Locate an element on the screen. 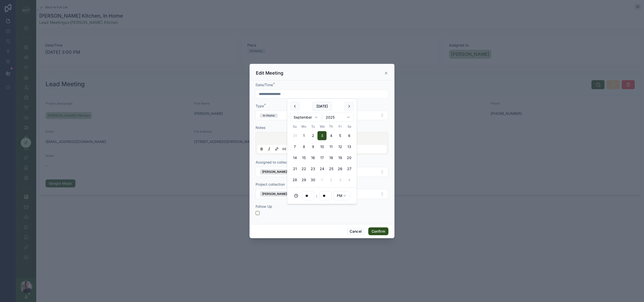 This screenshot has width=644, height=302. button: Sunday, August 31st, 2025 is located at coordinates (295, 136).